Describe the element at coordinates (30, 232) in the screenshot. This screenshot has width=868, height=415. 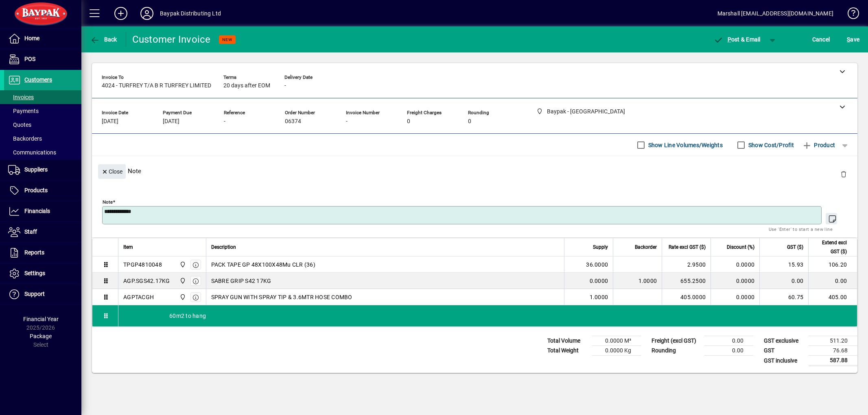
I see `span: Staff` at that location.